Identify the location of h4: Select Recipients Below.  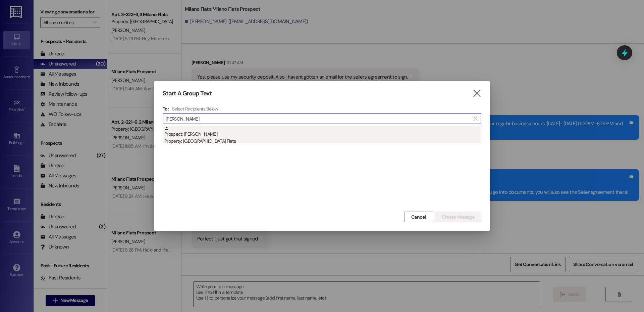
(195, 109).